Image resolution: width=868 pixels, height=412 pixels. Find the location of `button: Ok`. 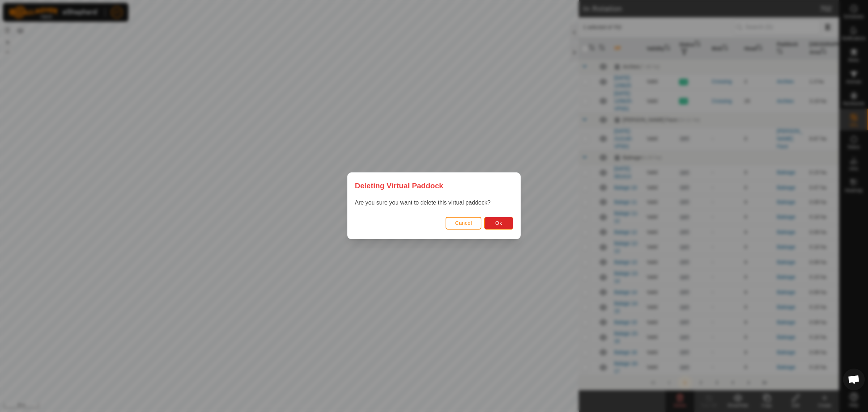

button: Ok is located at coordinates (499, 223).